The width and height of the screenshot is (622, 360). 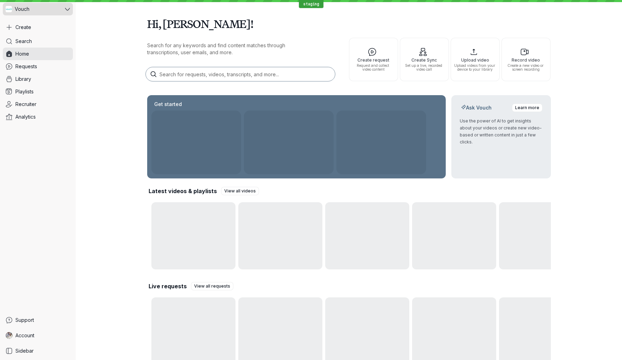 What do you see at coordinates (526, 68) in the screenshot?
I see `span: Create a new video or screen recording` at bounding box center [526, 68].